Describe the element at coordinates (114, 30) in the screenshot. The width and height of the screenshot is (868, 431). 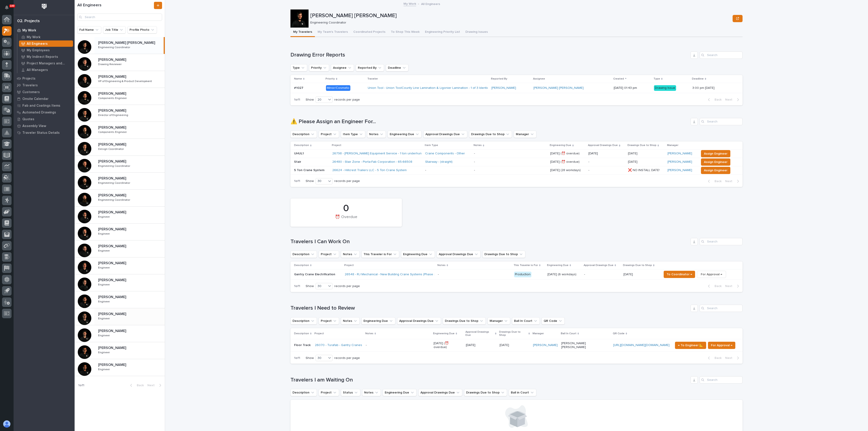
I see `button: Job Title` at that location.